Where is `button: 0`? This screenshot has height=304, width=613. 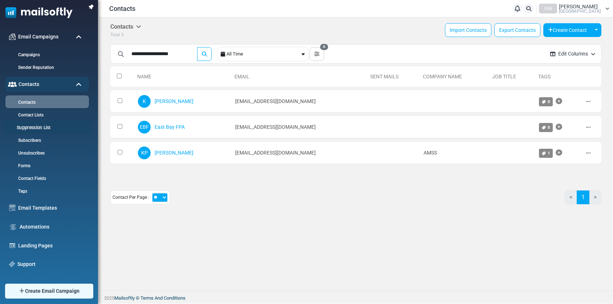
button: 0 is located at coordinates (317, 54).